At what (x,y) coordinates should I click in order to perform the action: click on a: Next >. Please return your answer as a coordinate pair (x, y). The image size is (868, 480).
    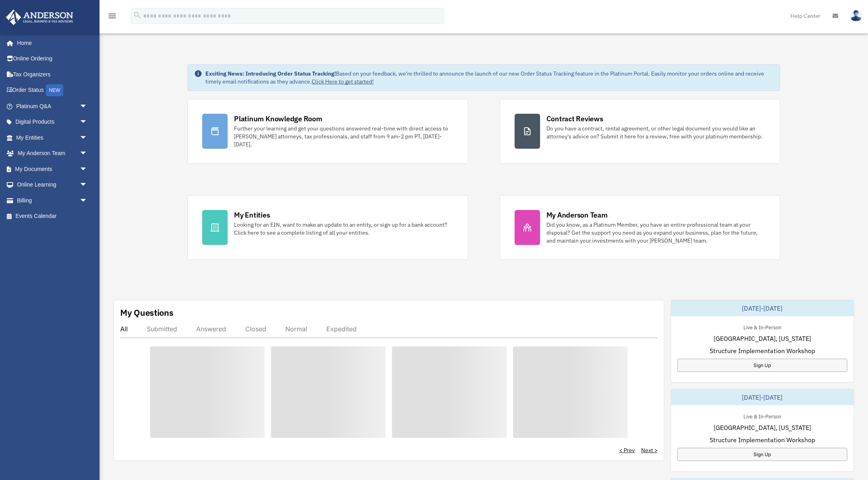
    Looking at the image, I should click on (649, 450).